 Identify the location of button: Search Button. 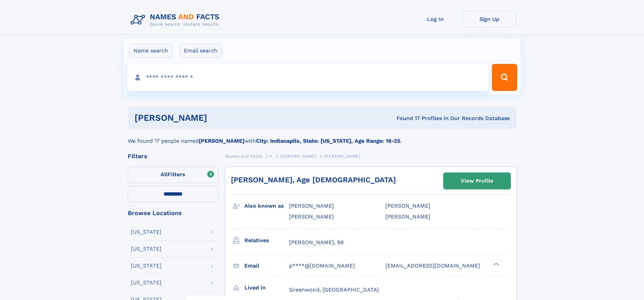
(504, 77).